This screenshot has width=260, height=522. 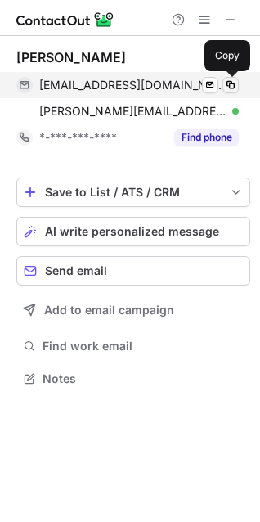 What do you see at coordinates (206, 138) in the screenshot?
I see `button: Reveal Button` at bounding box center [206, 138].